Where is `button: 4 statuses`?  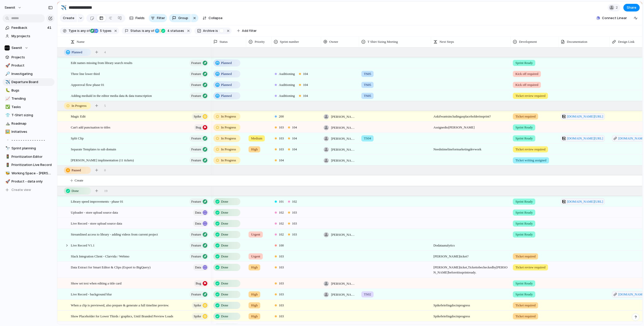 button: 4 statuses is located at coordinates (170, 31).